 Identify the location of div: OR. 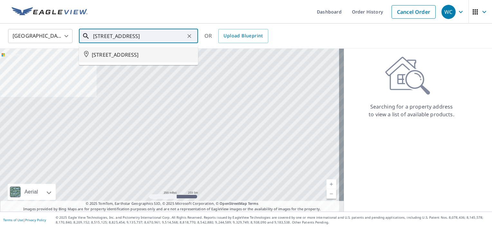
(236, 36).